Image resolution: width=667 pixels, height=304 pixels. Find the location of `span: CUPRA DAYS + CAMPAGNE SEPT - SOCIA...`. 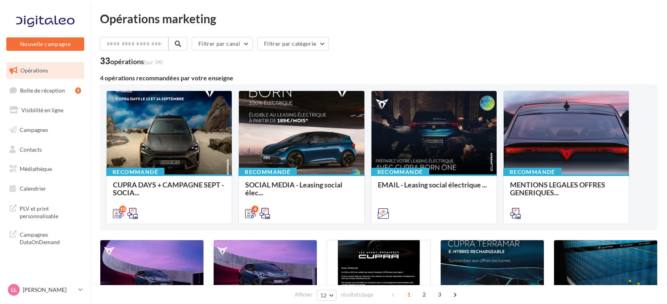

span: CUPRA DAYS + CAMPAGNE SEPT - SOCIA... is located at coordinates (168, 189).